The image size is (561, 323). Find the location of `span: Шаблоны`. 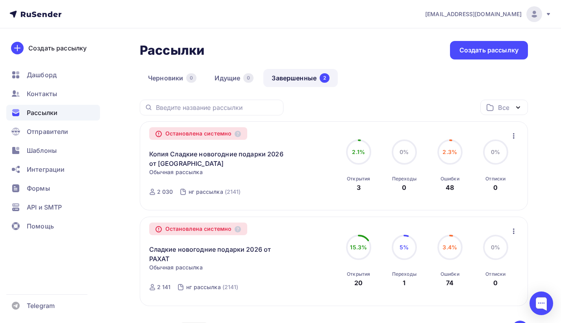

span: Шаблоны is located at coordinates (42, 150).